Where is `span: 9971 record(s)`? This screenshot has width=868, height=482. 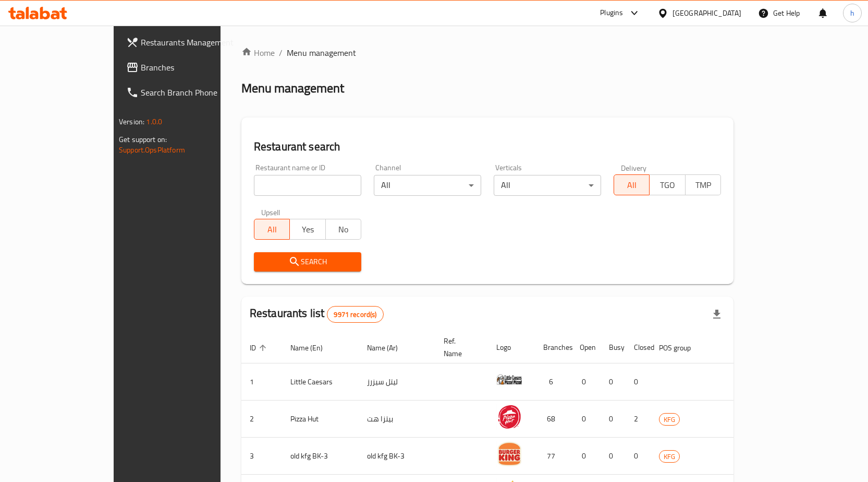 span: 9971 record(s) is located at coordinates (355, 314).